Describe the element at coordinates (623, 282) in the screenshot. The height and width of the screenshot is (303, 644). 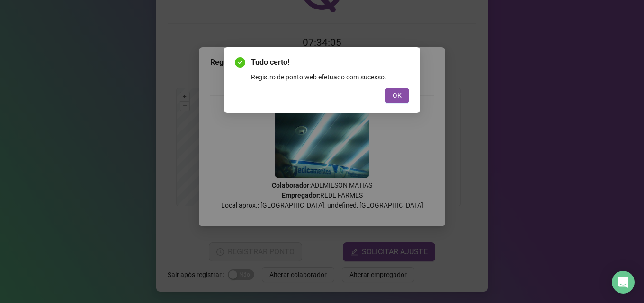
I see `div: Open Intercom Messenger` at that location.